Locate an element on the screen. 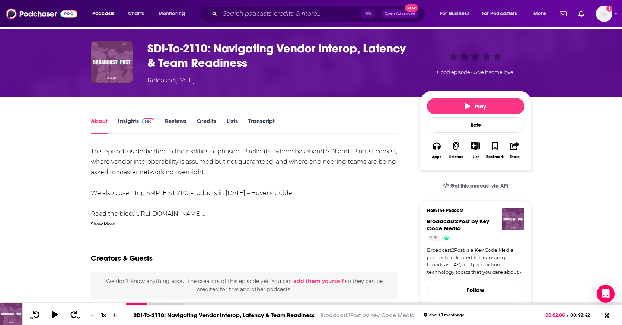 The image size is (622, 325). a: Transcript is located at coordinates (261, 126).